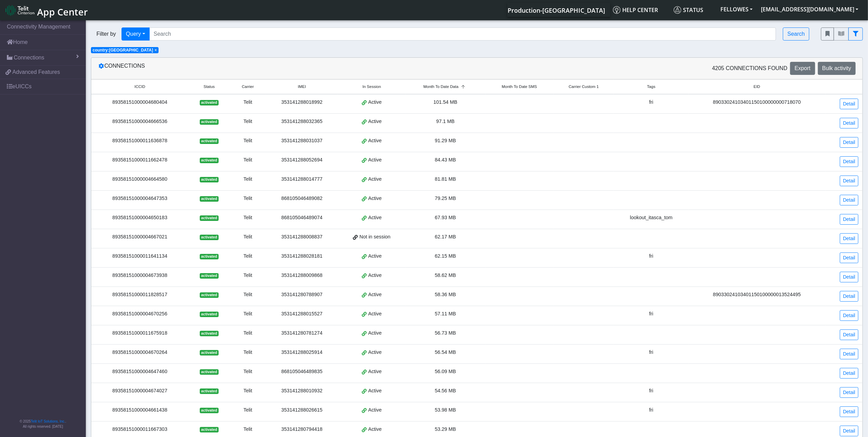 This screenshot has height=437, width=868. I want to click on a: Help center, so click(640, 10).